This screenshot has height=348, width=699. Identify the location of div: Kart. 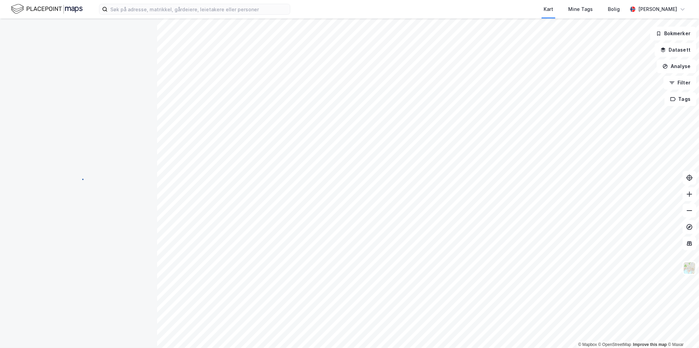
(548, 9).